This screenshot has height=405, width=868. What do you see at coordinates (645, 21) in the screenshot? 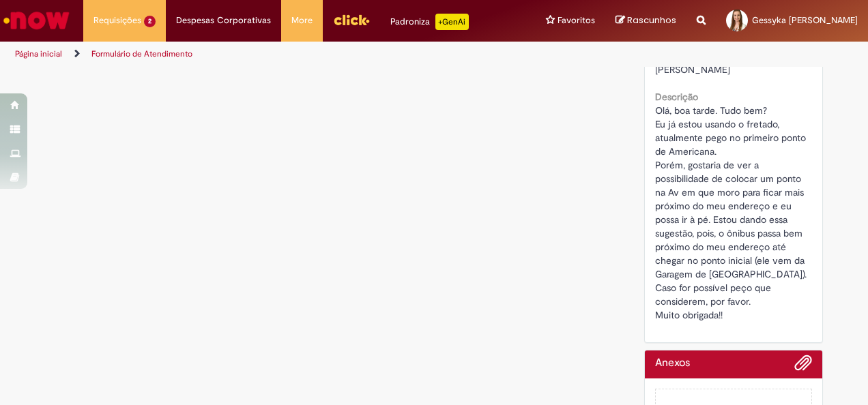
I see `a: Rascunhos` at bounding box center [645, 21].